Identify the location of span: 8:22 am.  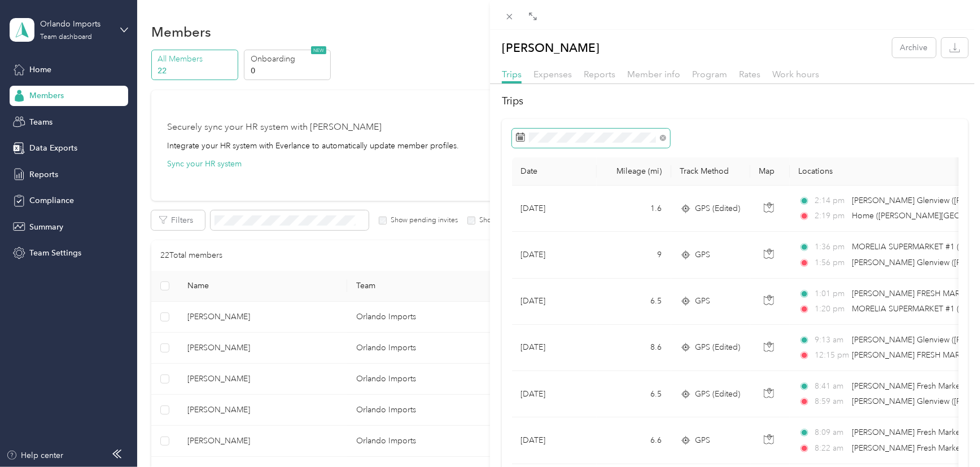
(830, 449).